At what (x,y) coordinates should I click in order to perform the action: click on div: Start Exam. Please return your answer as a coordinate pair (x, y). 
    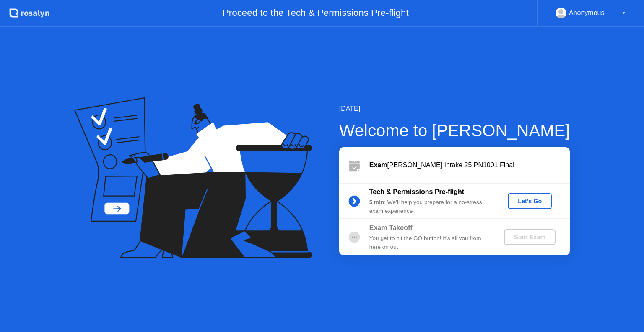
    Looking at the image, I should click on (529, 238).